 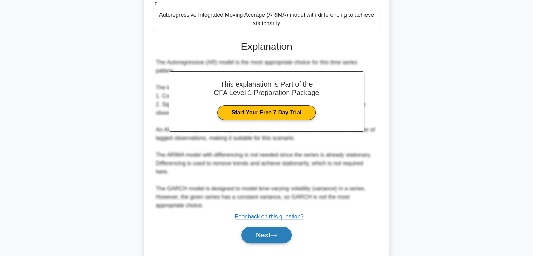 I want to click on div: The Autoregressive (AR) model is the most appropriate choice for this time series pattern. The ke..., so click(x=267, y=134).